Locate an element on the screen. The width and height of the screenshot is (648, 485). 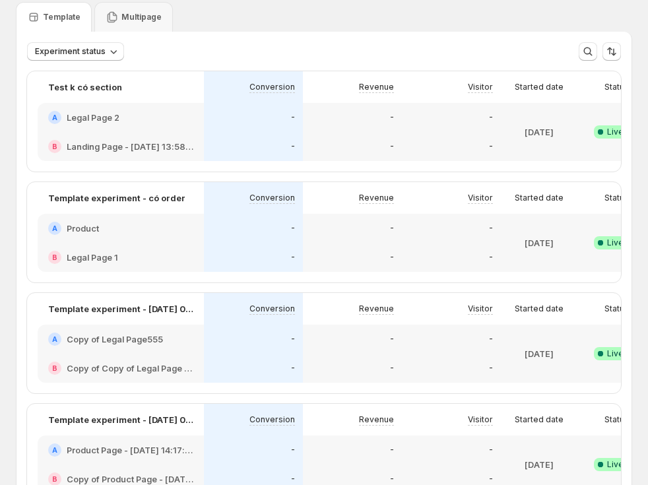
h2: Copy of Legal Page555 is located at coordinates (115, 339).